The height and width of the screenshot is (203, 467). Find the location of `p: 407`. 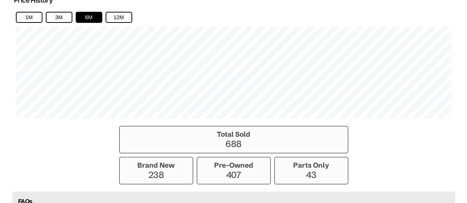

p: 407 is located at coordinates (234, 175).